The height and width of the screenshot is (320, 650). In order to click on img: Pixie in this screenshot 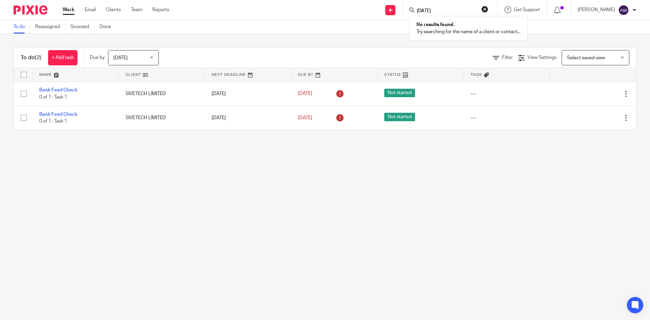, I will do `click(30, 10)`.